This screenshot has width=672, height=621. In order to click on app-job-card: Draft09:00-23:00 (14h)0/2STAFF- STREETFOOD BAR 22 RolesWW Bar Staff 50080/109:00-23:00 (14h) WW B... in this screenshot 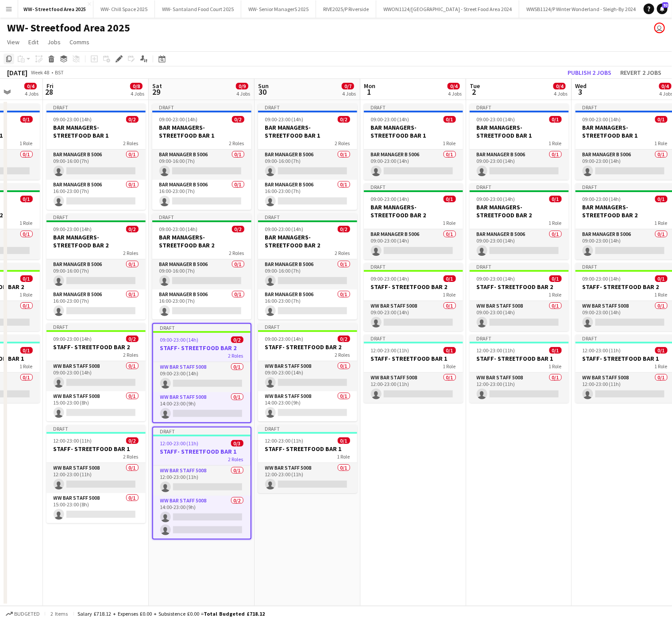, I will do `click(96, 372)`.